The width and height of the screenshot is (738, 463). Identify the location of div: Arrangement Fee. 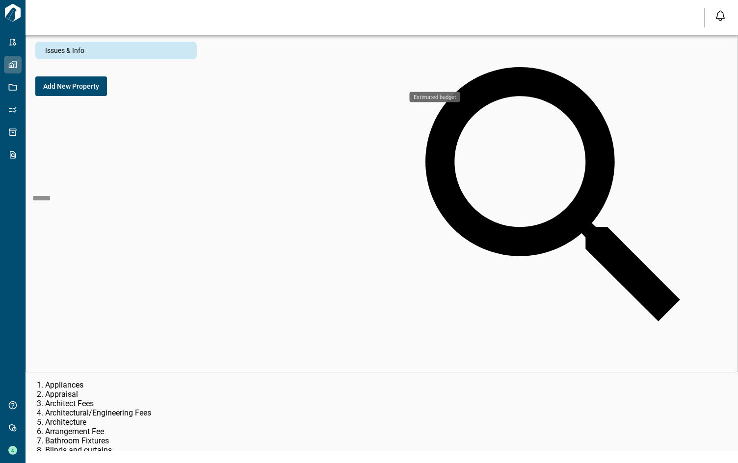
(391, 432).